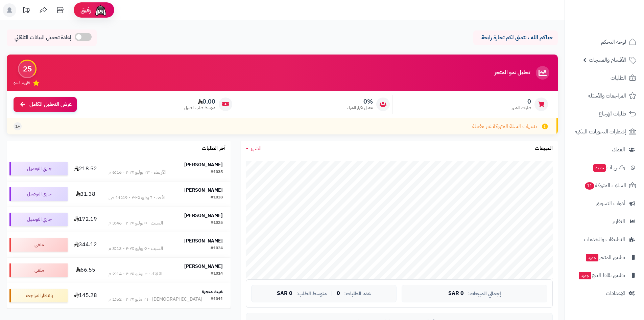 The image size is (644, 320). What do you see at coordinates (217, 299) in the screenshot?
I see `div: #1011` at bounding box center [217, 299].